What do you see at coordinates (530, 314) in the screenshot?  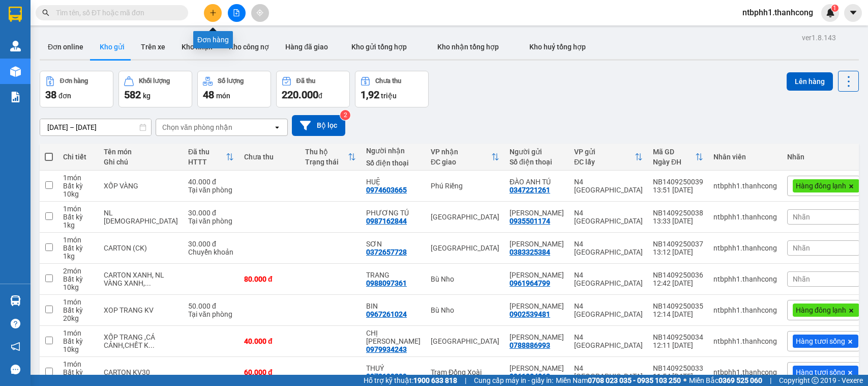 I see `div: 0902539481` at bounding box center [530, 314].